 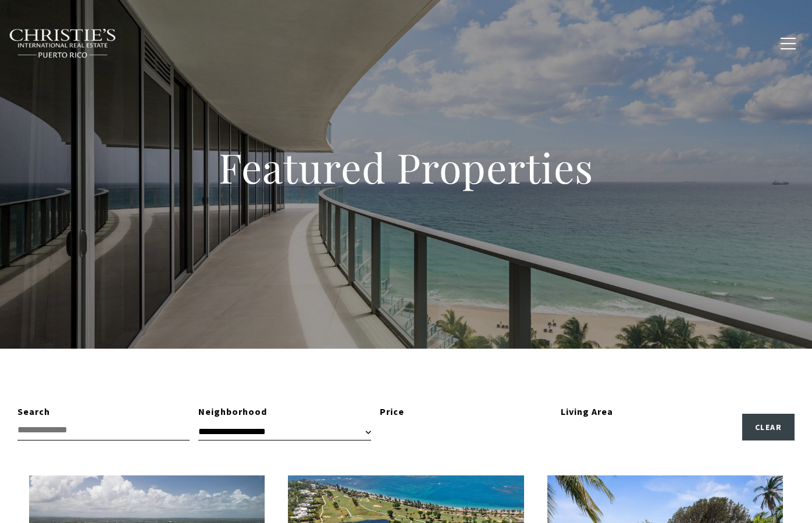 What do you see at coordinates (104, 412) in the screenshot?
I see `div: Search` at bounding box center [104, 412].